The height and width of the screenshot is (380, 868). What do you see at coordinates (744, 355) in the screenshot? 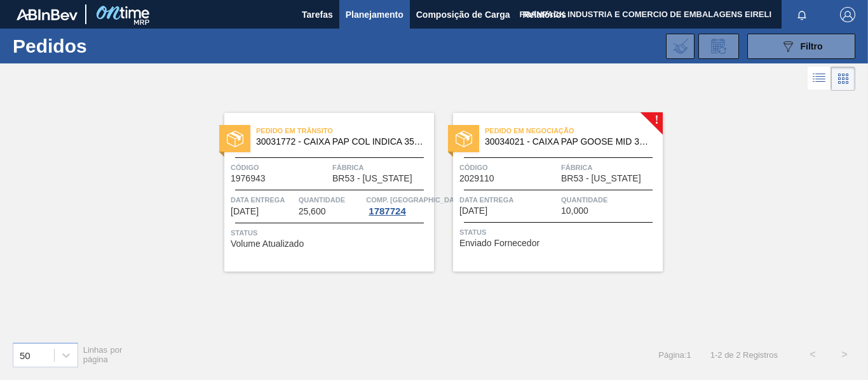
I see `span: 1 - 2 de 2 Registros` at bounding box center [744, 355].